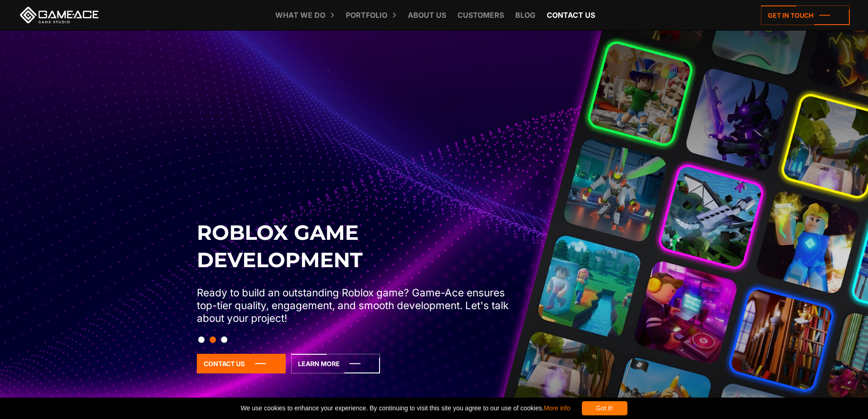 This screenshot has height=419, width=868. I want to click on button: Slide 3, so click(224, 340).